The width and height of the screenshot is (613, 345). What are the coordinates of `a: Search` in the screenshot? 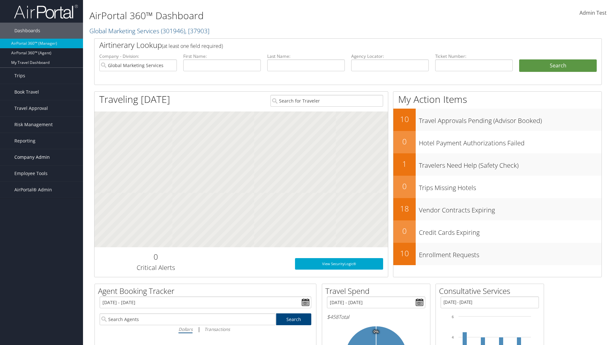 It's located at (294, 319).